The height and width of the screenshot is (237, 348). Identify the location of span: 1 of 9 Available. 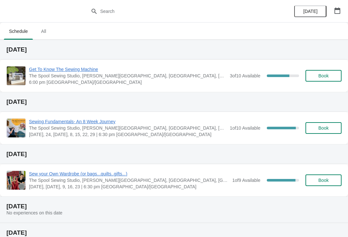
(247, 180).